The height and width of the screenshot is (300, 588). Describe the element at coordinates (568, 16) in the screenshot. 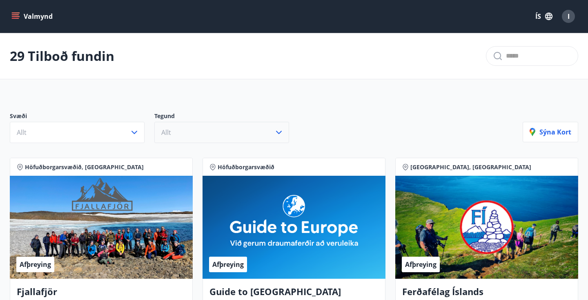

I see `span: I` at that location.